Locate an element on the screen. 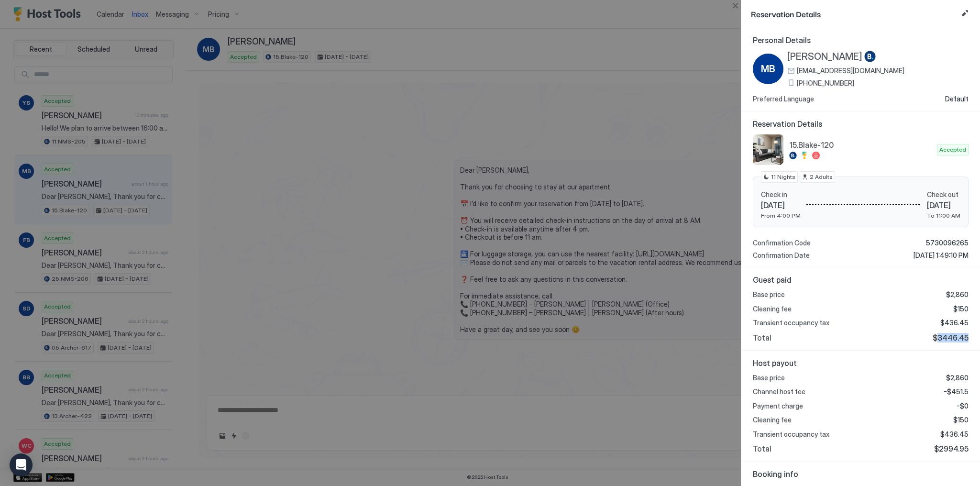  span: Payment charge is located at coordinates (778, 406).